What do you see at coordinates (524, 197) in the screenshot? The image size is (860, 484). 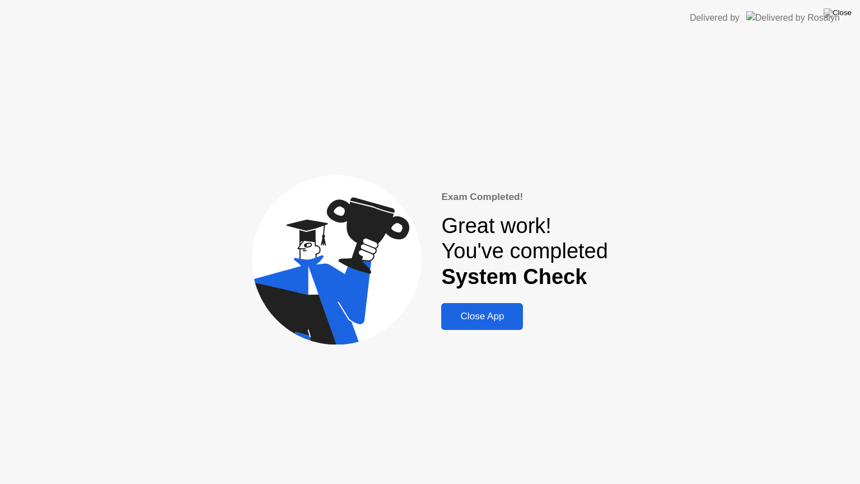 I see `div: Exam Completed!` at bounding box center [524, 197].